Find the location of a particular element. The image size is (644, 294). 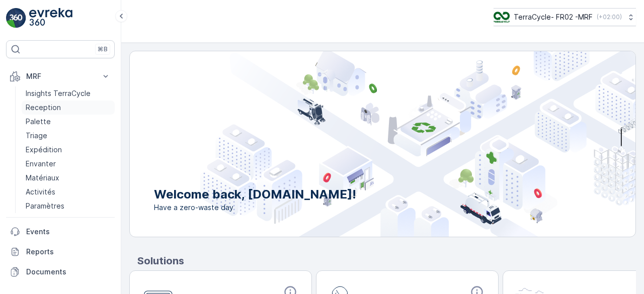

img: terracycle.png is located at coordinates (502, 17).